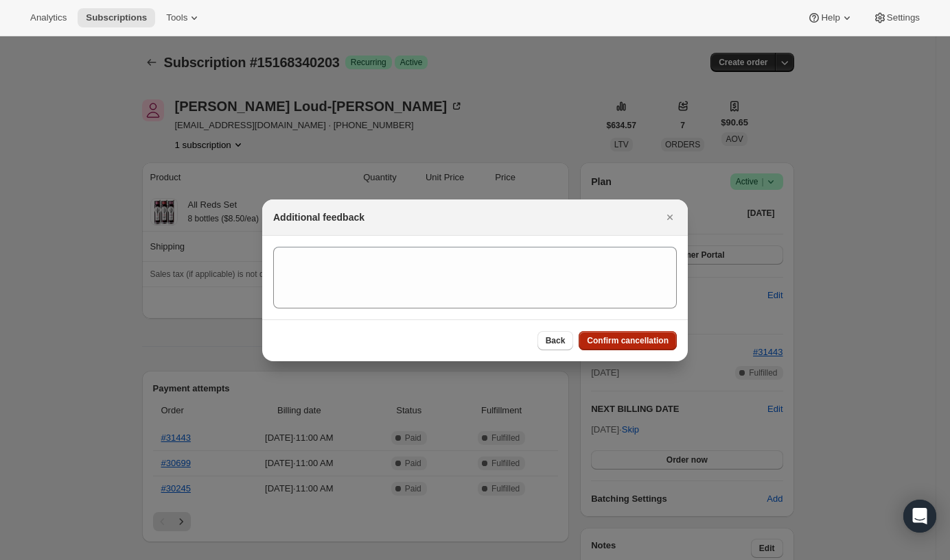  Describe the element at coordinates (116, 18) in the screenshot. I see `button: Subscriptions` at that location.